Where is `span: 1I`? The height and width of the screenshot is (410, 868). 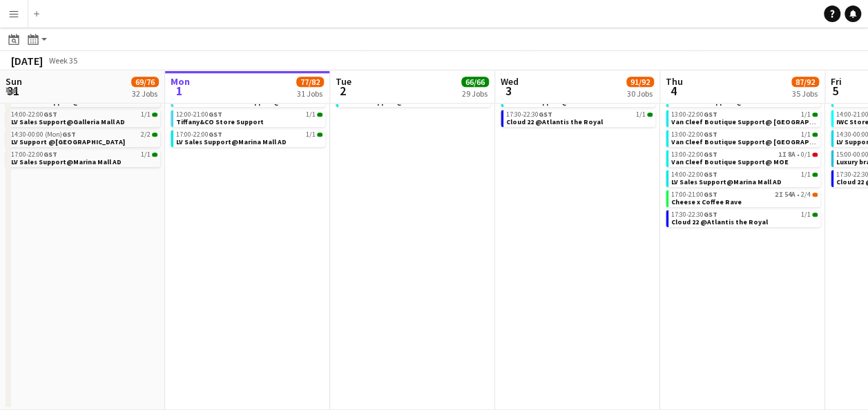 span: 1I is located at coordinates (782, 154).